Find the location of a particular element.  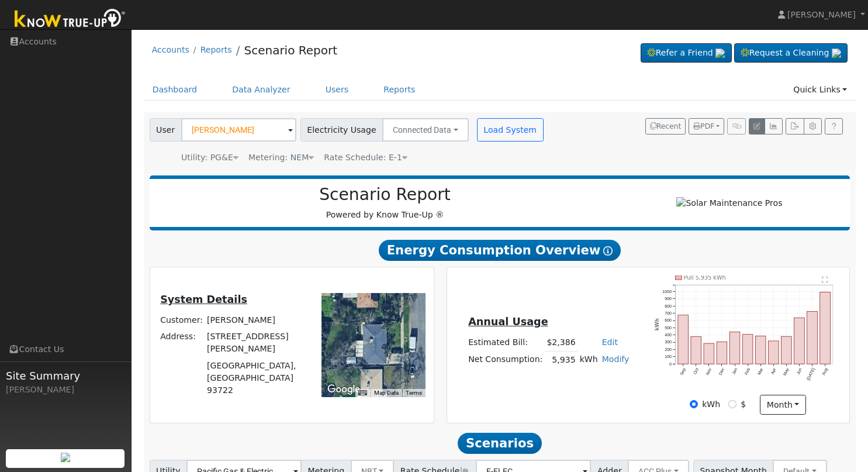

u: System Details is located at coordinates (203, 299).